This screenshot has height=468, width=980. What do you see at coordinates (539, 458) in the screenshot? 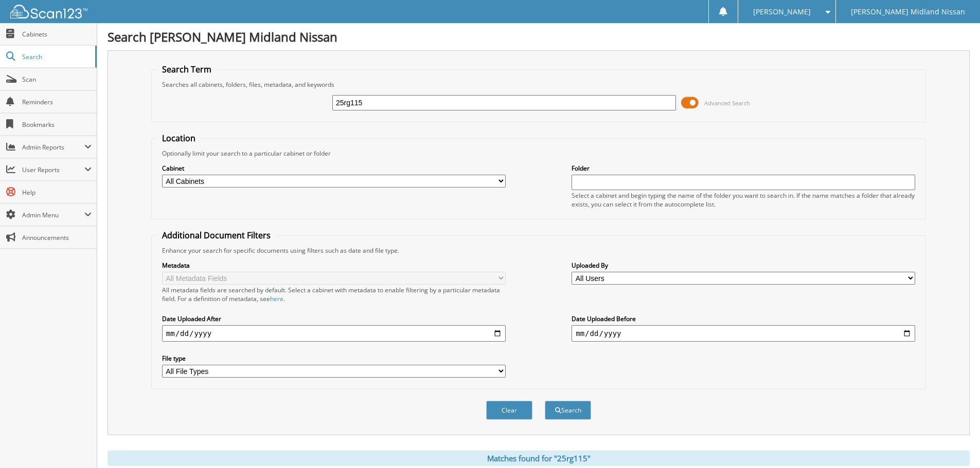
I see `div: Matches found for "25rg115"` at bounding box center [539, 458].